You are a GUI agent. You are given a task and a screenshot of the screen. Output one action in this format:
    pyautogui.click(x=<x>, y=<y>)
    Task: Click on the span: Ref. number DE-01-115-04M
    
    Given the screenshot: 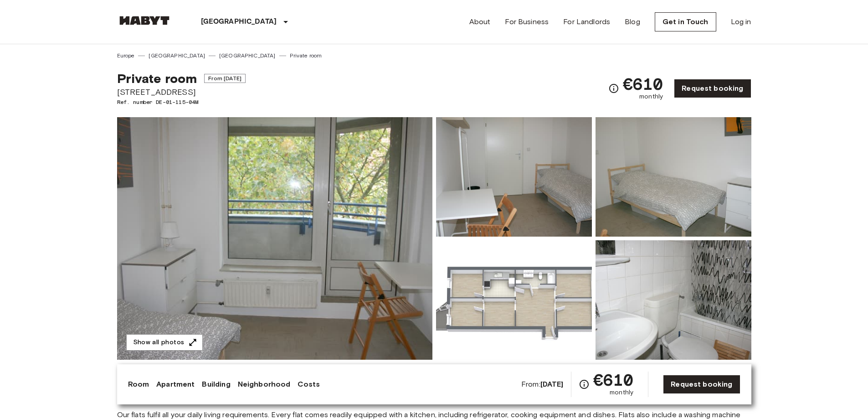 What is the action you would take?
    pyautogui.click(x=181, y=103)
    